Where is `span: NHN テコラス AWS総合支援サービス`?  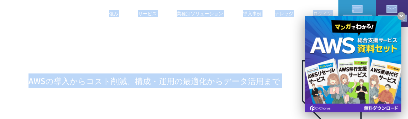 span: NHN テコラス AWS総合支援サービス is located at coordinates (83, 13).